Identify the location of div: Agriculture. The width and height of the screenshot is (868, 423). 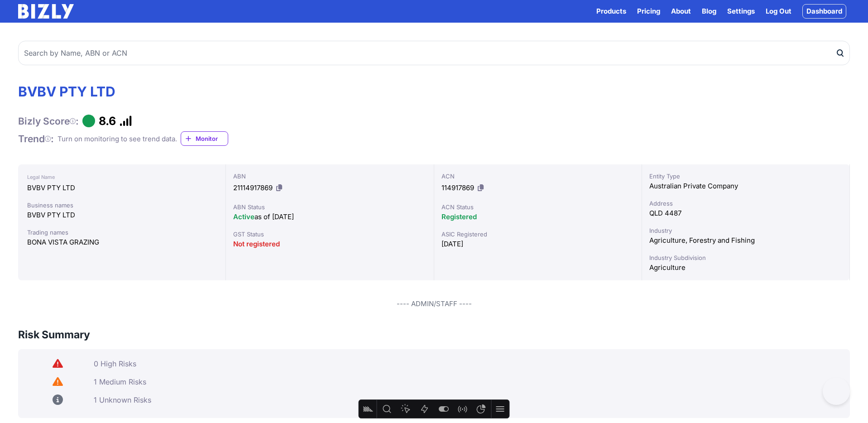
(746, 268).